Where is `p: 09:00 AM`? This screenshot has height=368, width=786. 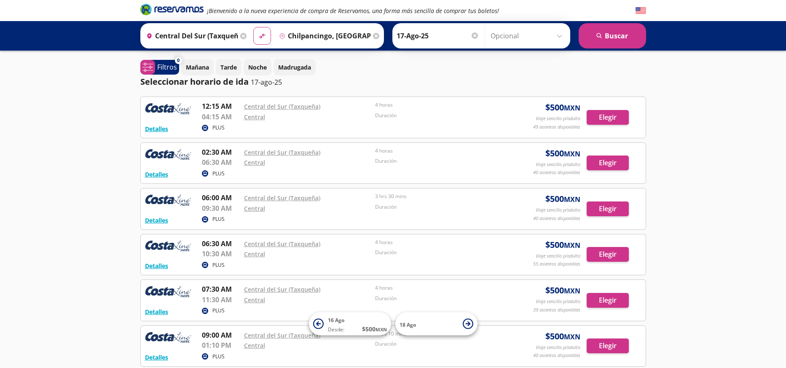 p: 09:00 AM is located at coordinates (221, 335).